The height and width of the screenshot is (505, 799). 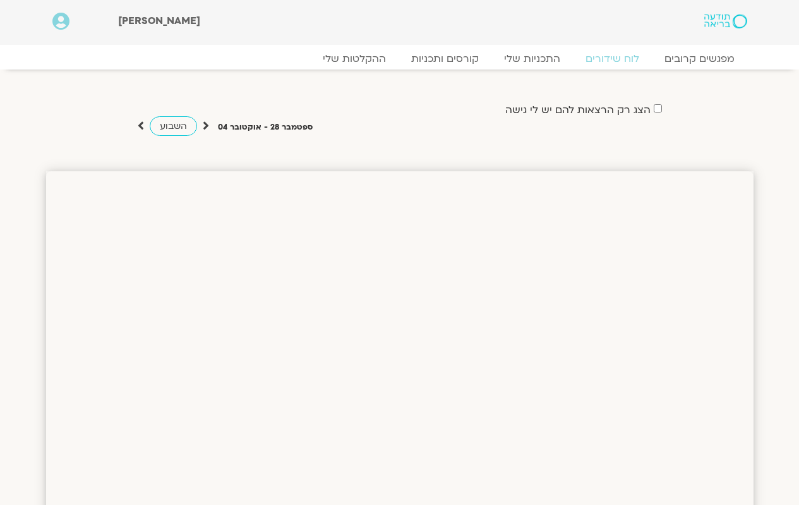 What do you see at coordinates (578, 110) in the screenshot?
I see `label: הצג רק הרצאות להם יש לי גישה` at bounding box center [578, 110].